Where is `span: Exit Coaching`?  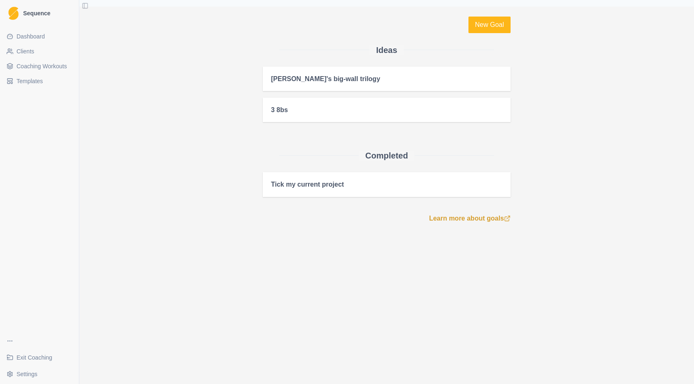 span: Exit Coaching is located at coordinates (34, 357).